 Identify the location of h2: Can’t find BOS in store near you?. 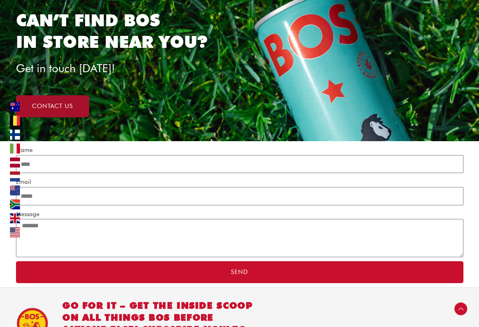
(239, 31).